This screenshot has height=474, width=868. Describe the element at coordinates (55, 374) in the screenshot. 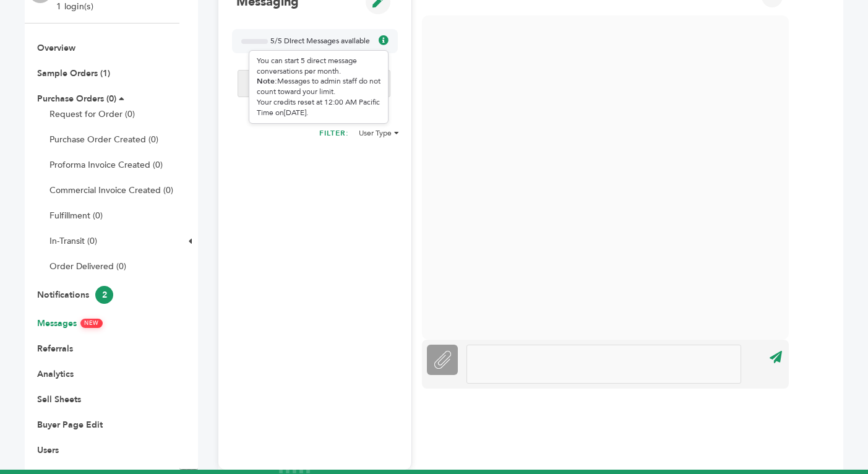

I see `a: Analytics` at that location.